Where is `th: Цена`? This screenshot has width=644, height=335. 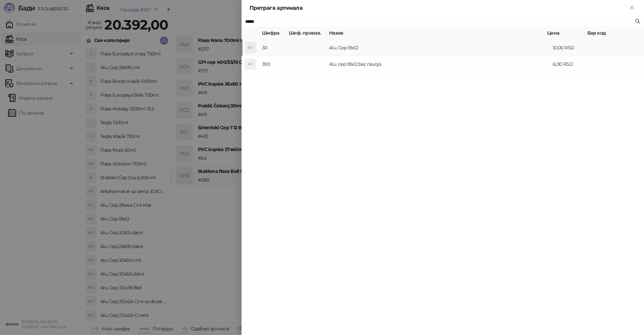
th: Цена is located at coordinates (565, 33).